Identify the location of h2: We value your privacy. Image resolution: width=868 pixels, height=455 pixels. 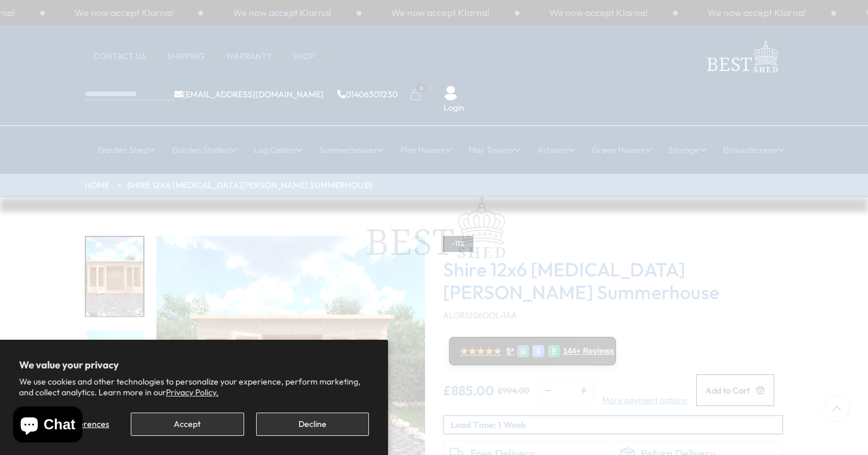
(194, 365).